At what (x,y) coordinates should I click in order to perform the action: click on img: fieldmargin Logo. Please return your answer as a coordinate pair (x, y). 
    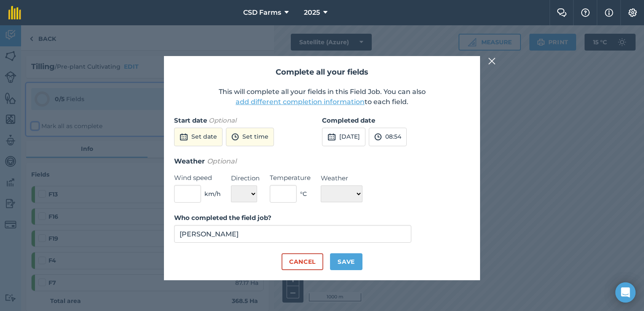
    Looking at the image, I should click on (15, 13).